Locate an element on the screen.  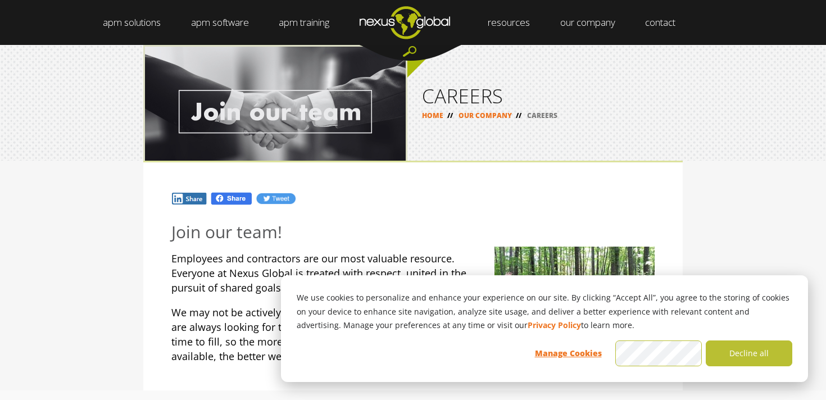
a: Privacy Policy is located at coordinates (554, 325).